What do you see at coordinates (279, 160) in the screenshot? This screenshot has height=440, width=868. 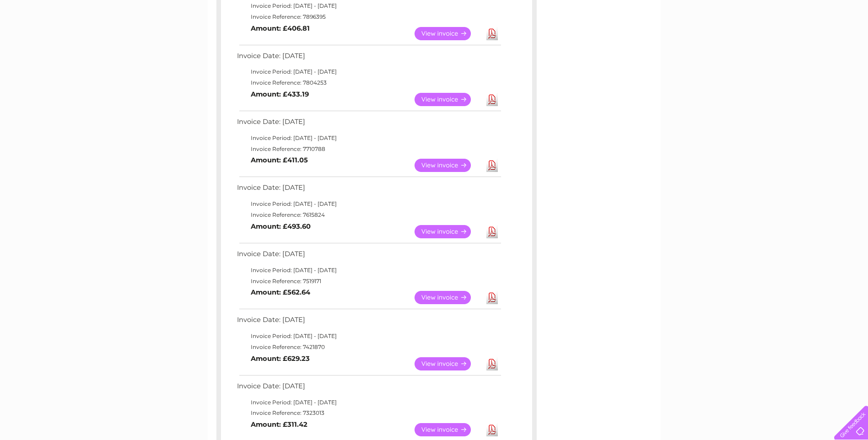 I see `b: Amount: £411.05` at bounding box center [279, 160].